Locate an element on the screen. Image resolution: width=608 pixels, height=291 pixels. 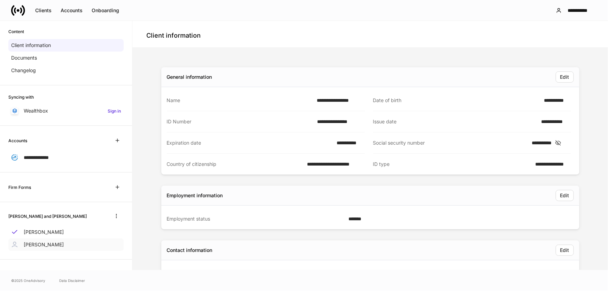
div: Clients is located at coordinates (43, 10).